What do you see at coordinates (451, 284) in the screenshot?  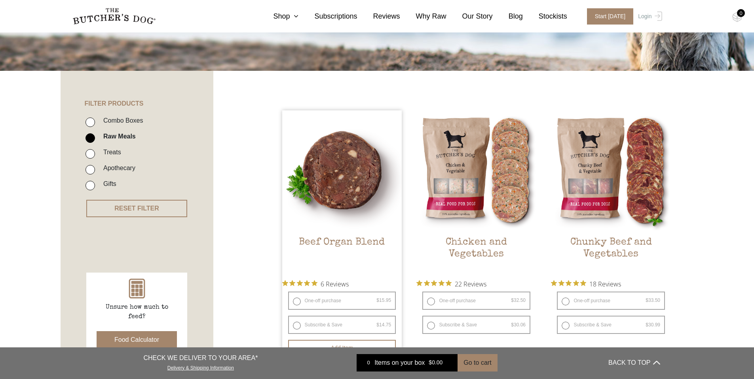 I see `button: Rated 4.9 out of 5 stars from 22 reviews. Jump to reviews.` at bounding box center [451, 284].